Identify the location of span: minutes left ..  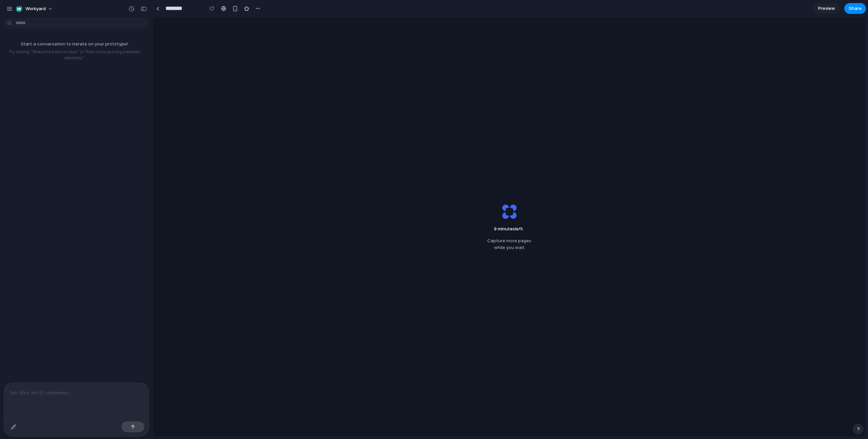
(509, 229).